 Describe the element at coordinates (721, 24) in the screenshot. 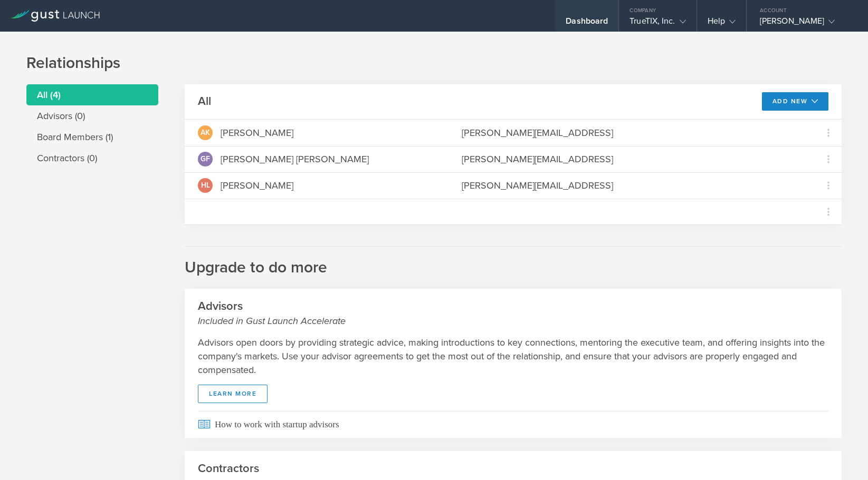

I see `div: Help` at that location.